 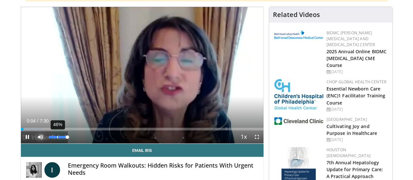 I want to click on a: 7th Annual Hepatology Update for Primary Care: A Practical Approach, so click(x=354, y=169).